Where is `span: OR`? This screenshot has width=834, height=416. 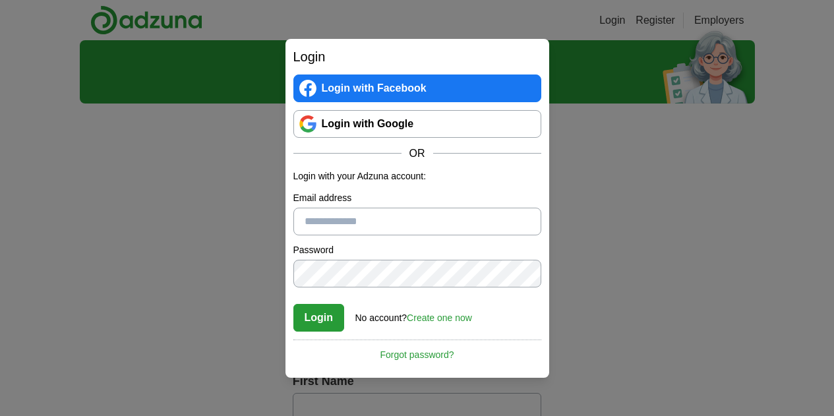 span: OR is located at coordinates (417, 154).